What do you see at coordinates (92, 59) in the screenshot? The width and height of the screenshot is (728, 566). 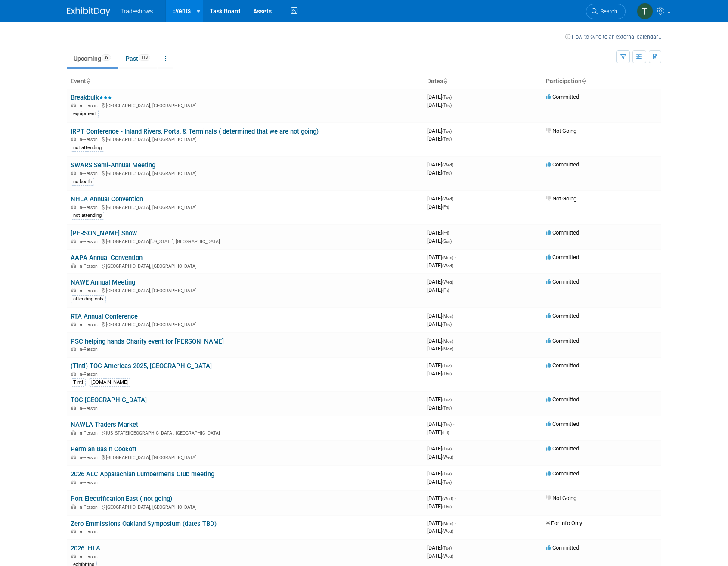 I see `a: Upcoming39` at bounding box center [92, 59].